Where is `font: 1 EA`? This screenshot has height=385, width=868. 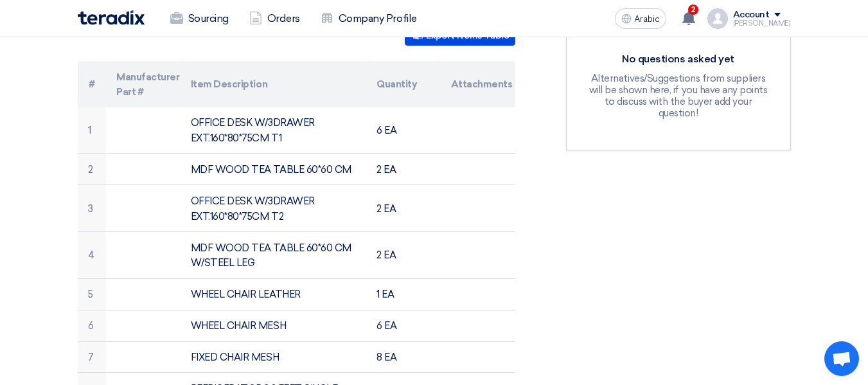
font: 1 EA is located at coordinates (385, 295).